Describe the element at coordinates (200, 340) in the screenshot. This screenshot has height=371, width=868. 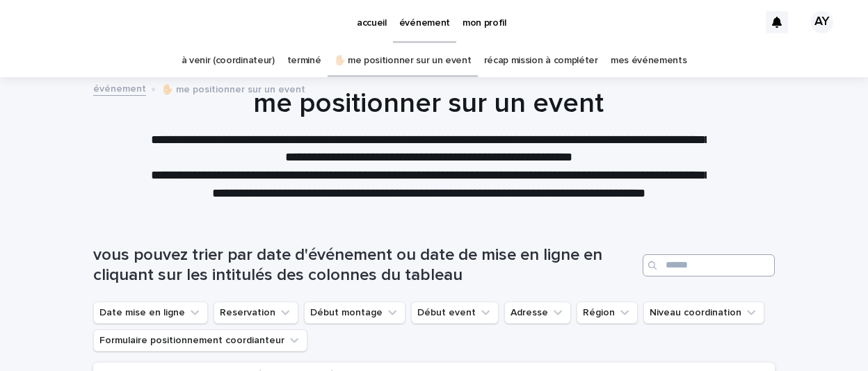
I see `button: Formulaire positionnement coordianteur` at that location.